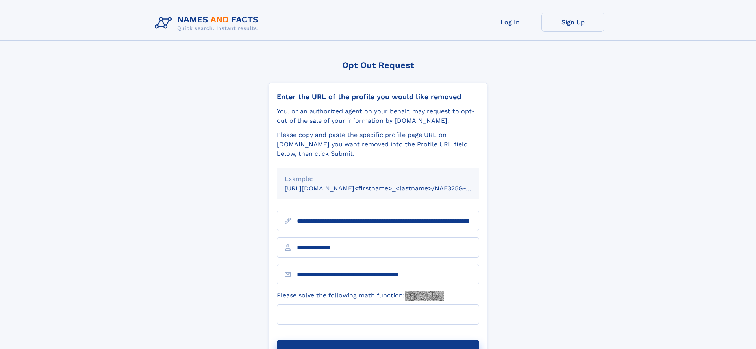 Image resolution: width=756 pixels, height=349 pixels. What do you see at coordinates (573, 22) in the screenshot?
I see `a: Sign Up` at bounding box center [573, 22].